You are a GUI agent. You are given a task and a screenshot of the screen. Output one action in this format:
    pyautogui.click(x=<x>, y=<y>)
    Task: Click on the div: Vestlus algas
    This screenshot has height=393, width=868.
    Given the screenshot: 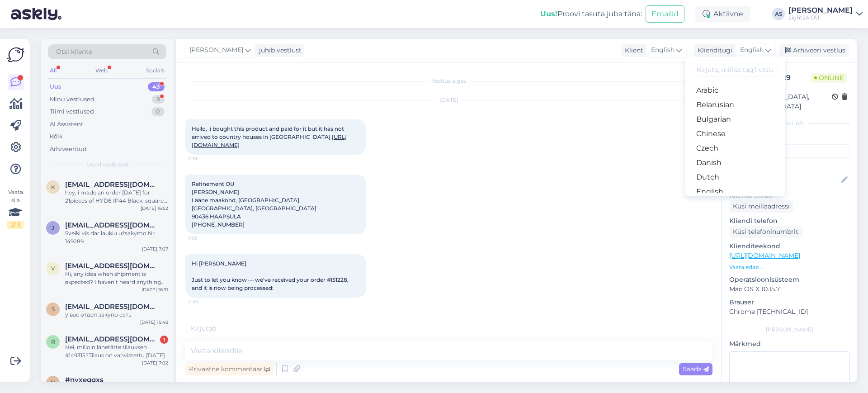 What is the action you would take?
    pyautogui.click(x=449, y=81)
    